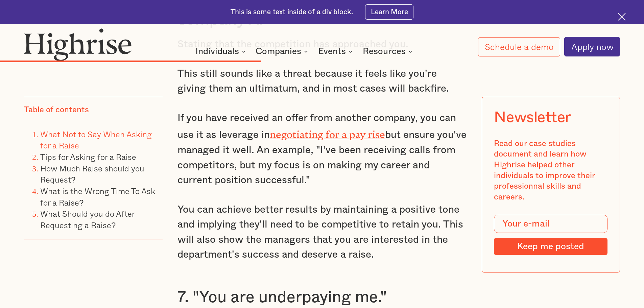 The width and height of the screenshot is (644, 308). Describe the element at coordinates (98, 196) in the screenshot. I see `a: What is the Wrong Time To Ask for a Raise?` at that location.